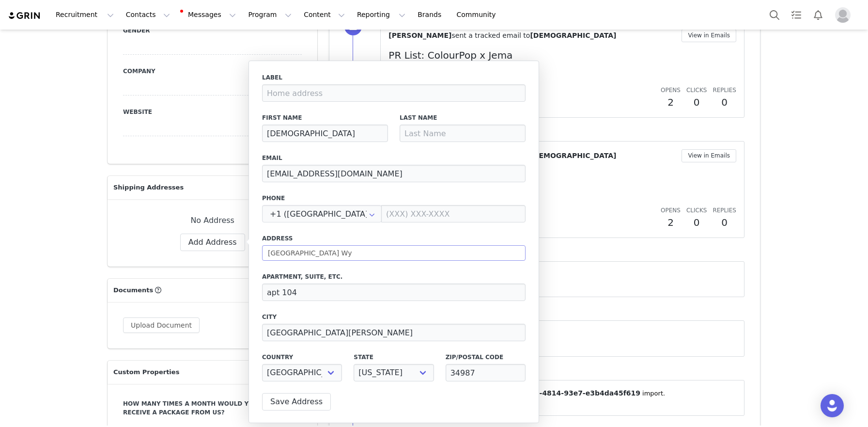 Image resolution: width=868 pixels, height=427 pixels. What do you see at coordinates (843, 15) in the screenshot?
I see `img: placeholder-profile.jpg` at bounding box center [843, 15].